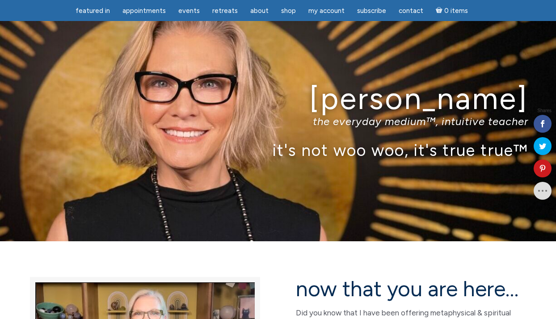 Image resolution: width=556 pixels, height=319 pixels. I want to click on a: Subscribe, so click(372, 11).